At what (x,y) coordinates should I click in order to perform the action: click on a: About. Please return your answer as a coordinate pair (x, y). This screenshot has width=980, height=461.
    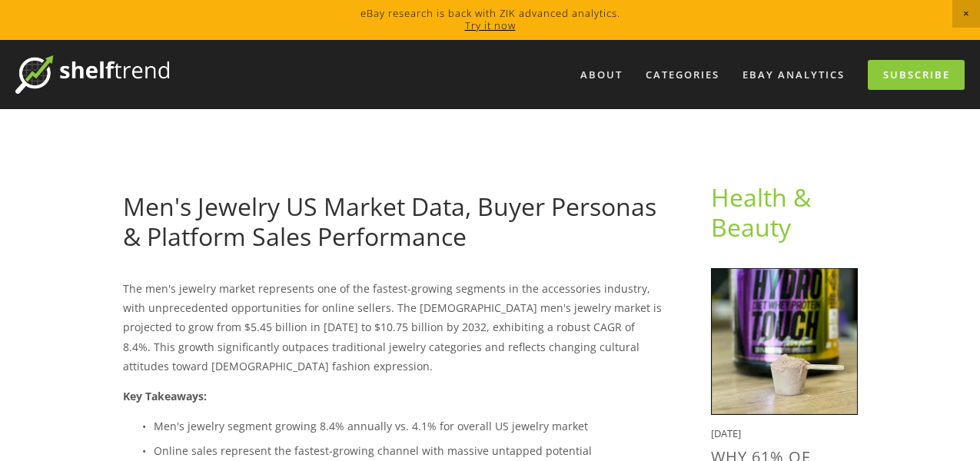
    Looking at the image, I should click on (601, 75).